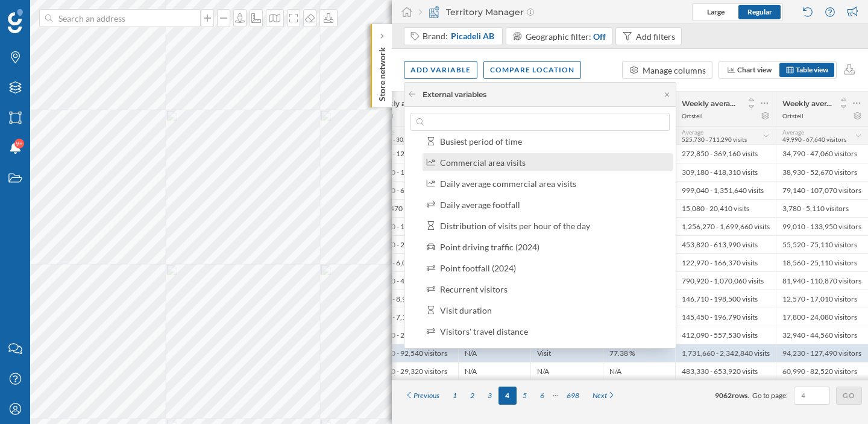 Image resolution: width=868 pixels, height=424 pixels. I want to click on div: 145,450 - 196,790 visits, so click(725, 316).